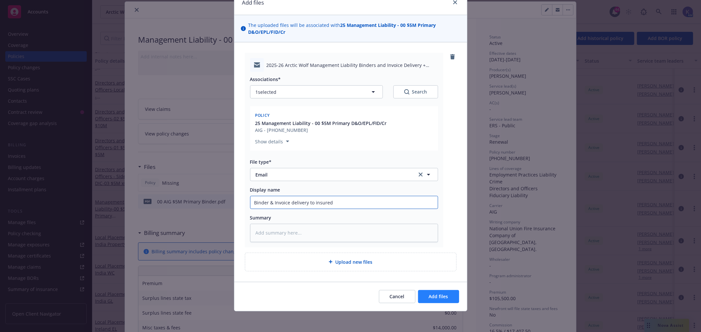 The image size is (701, 332). Describe the element at coordinates (344, 175) in the screenshot. I see `button: Emailclear selection` at that location.